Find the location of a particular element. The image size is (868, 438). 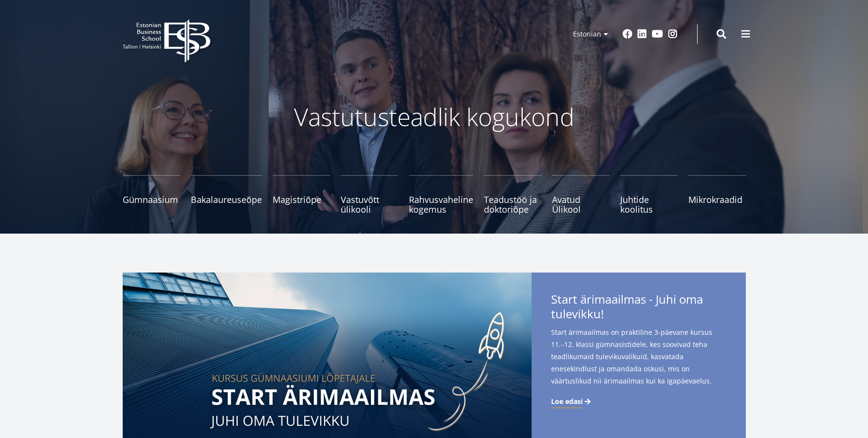

a: Juhtide koolitus is located at coordinates (649, 195).